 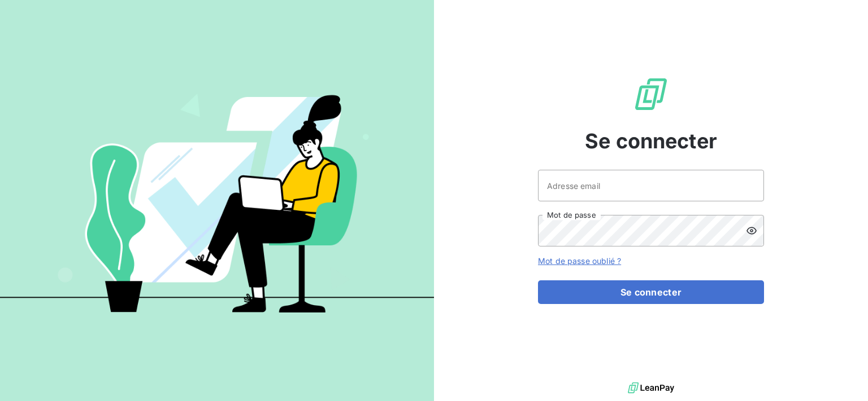 What do you see at coordinates (650, 141) in the screenshot?
I see `span: Se connecter` at bounding box center [650, 141].